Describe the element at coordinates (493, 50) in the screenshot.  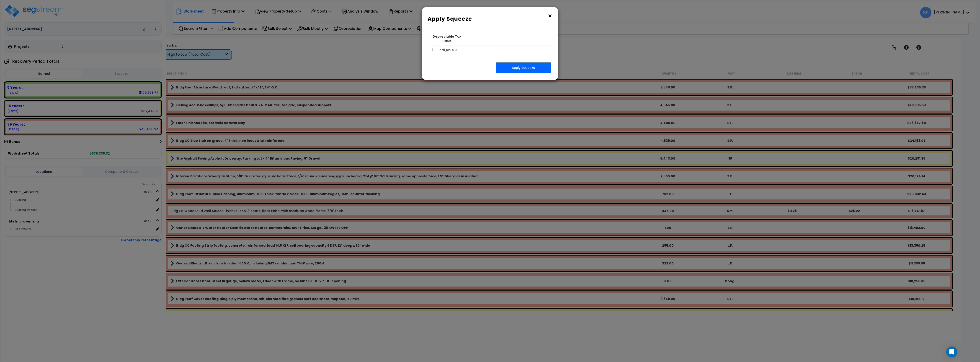
I see `input: 0.00` at that location.